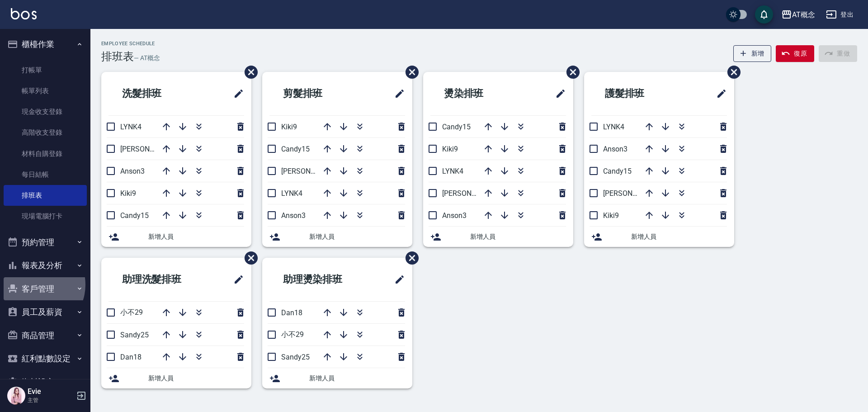  I want to click on button: 客戶管理, so click(45, 289).